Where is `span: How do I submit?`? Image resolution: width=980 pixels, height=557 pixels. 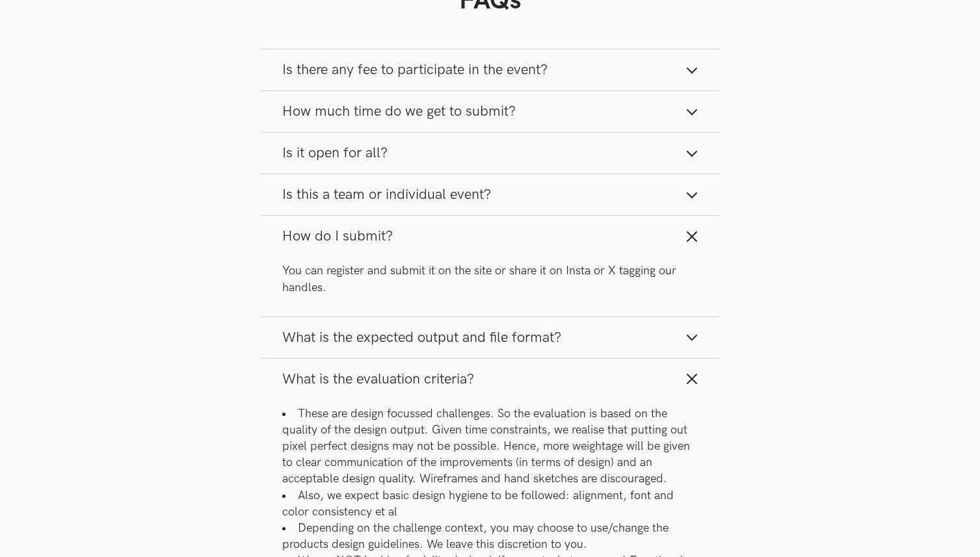 span: How do I submit? is located at coordinates (338, 236).